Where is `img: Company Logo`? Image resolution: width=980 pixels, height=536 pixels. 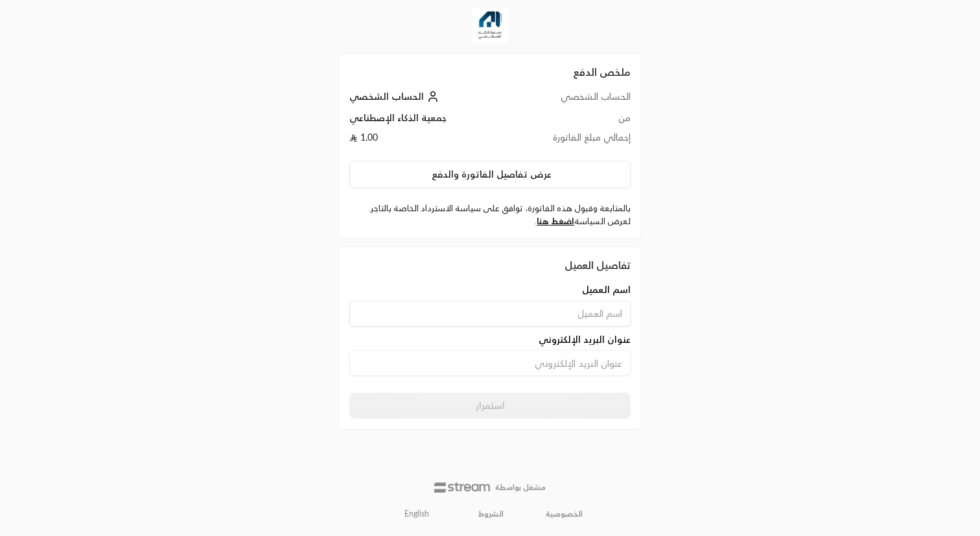
img: Company Logo is located at coordinates (490, 25).